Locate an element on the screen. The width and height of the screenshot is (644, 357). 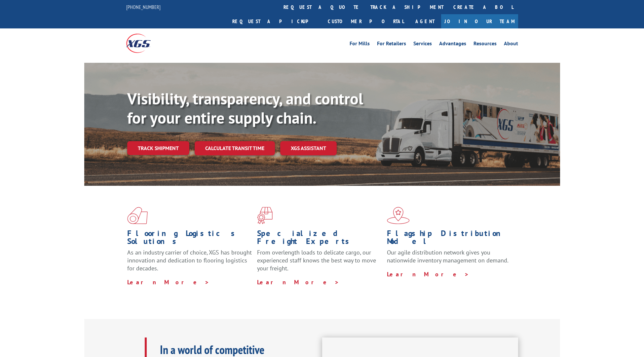
span: Our agile distribution network gives you nationwide inventory management on demand. is located at coordinates (448, 256).